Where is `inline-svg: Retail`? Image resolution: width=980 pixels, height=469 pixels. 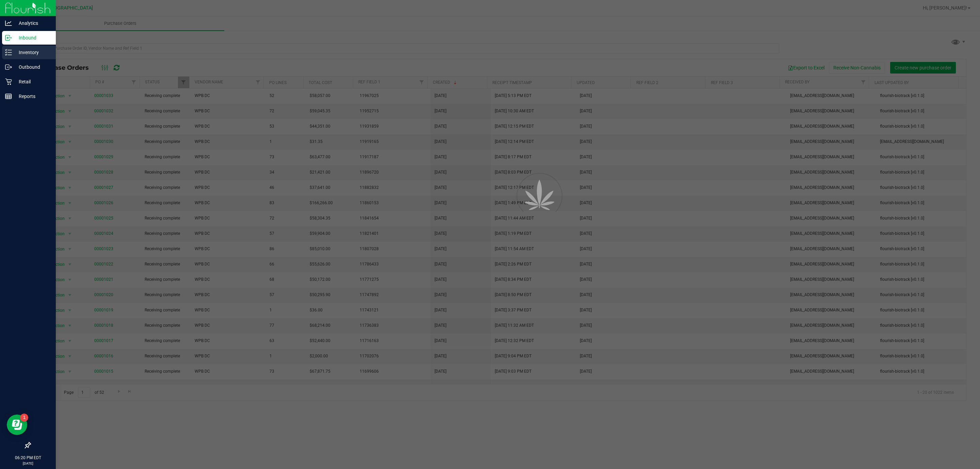 inline-svg: Retail is located at coordinates (9, 82).